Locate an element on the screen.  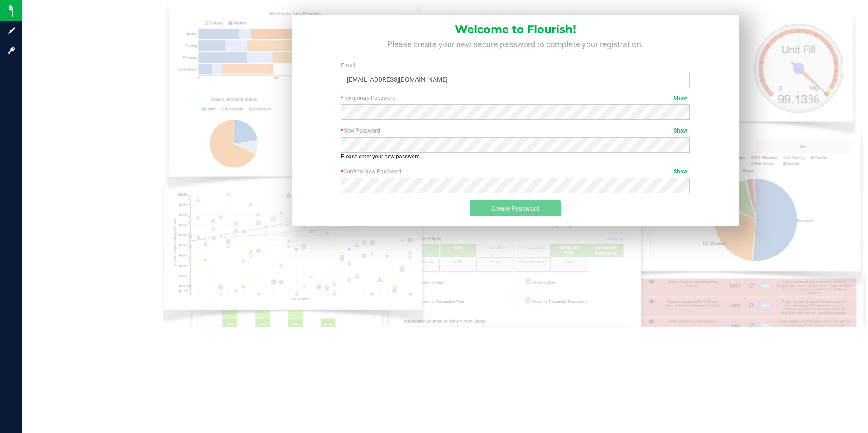
inline-svg: Log in is located at coordinates (11, 50).